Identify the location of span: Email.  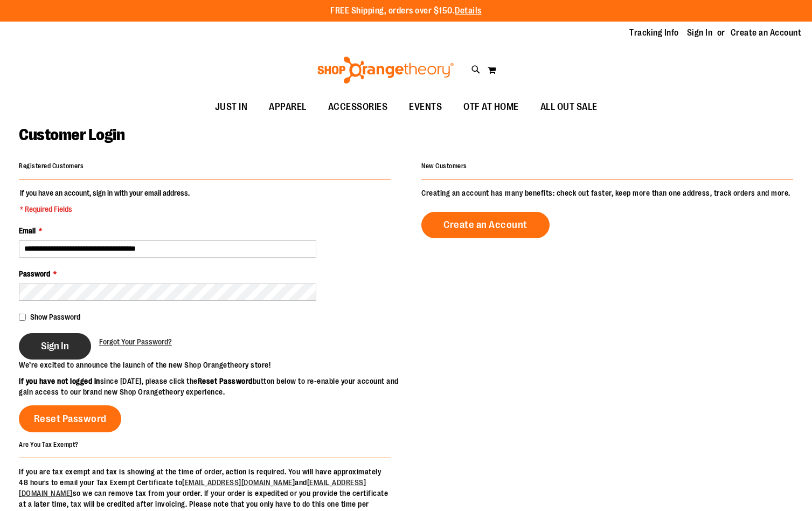
(27, 231).